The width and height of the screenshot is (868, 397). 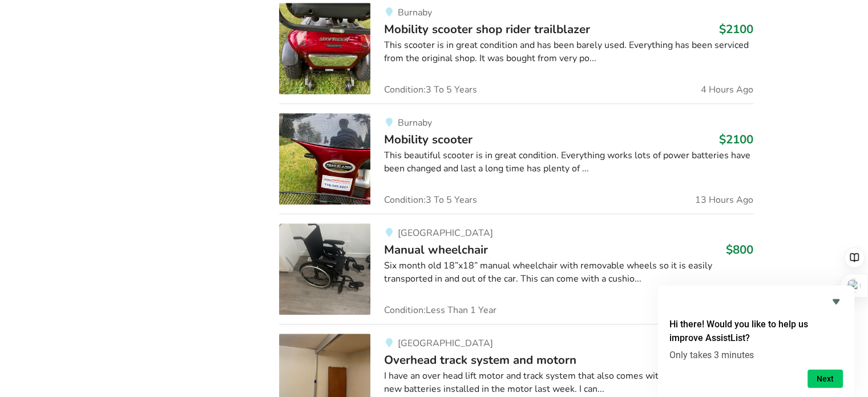 I want to click on div: Hi there! Would you like to help us improve AssistList?, so click(x=756, y=341).